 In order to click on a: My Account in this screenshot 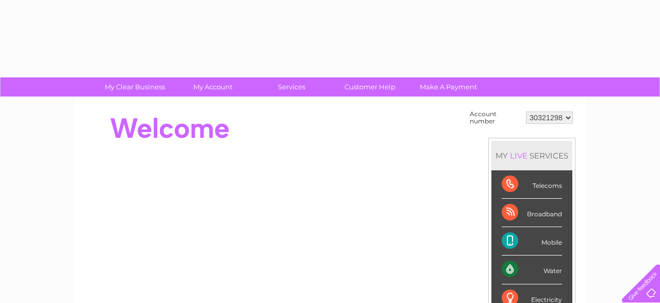, I will do `click(213, 87)`.